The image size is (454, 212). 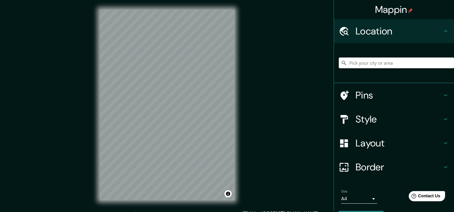 What do you see at coordinates (394, 31) in the screenshot?
I see `div: Location` at bounding box center [394, 31].